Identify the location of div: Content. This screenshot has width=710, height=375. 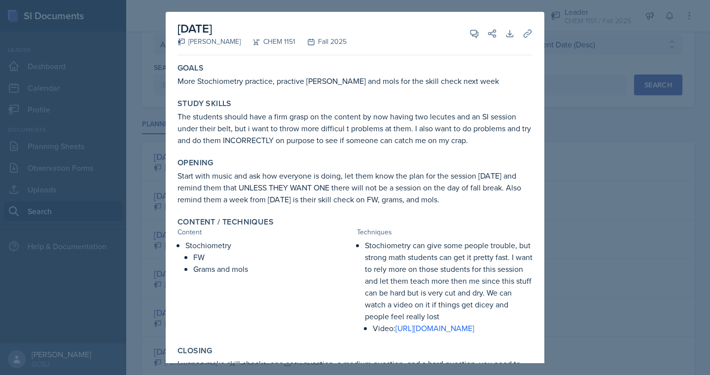
(265, 232).